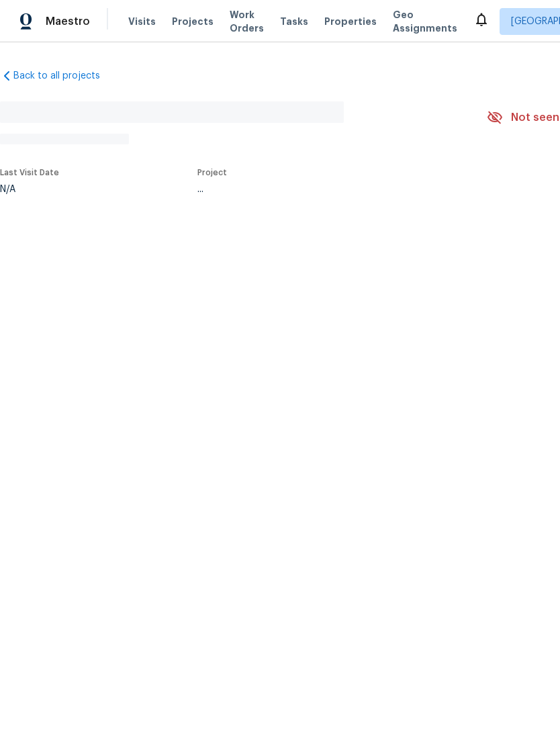 The height and width of the screenshot is (730, 560). I want to click on span: Geo Assignments, so click(425, 21).